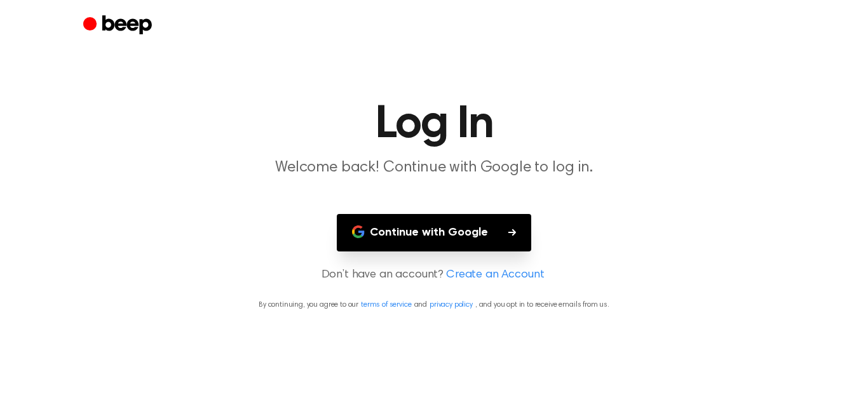 The image size is (868, 407). Describe the element at coordinates (119, 25) in the screenshot. I see `a: Beep` at that location.